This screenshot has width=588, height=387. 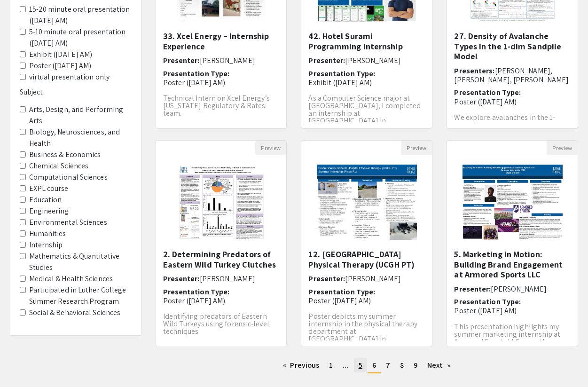 What do you see at coordinates (367, 202) in the screenshot?
I see `img: <p>12. Union County General Hospital Physical Therapy (UCGH PT)</p>` at bounding box center [367, 202].